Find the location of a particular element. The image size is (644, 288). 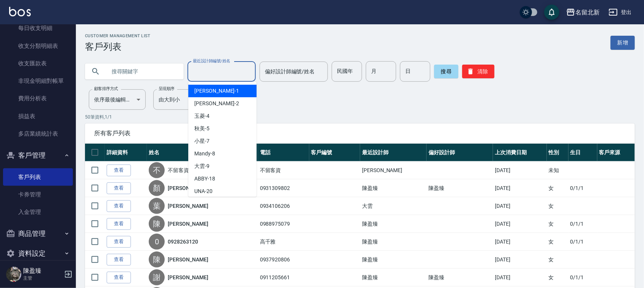

div: 依序最後編輯時間 is located at coordinates (117, 100).